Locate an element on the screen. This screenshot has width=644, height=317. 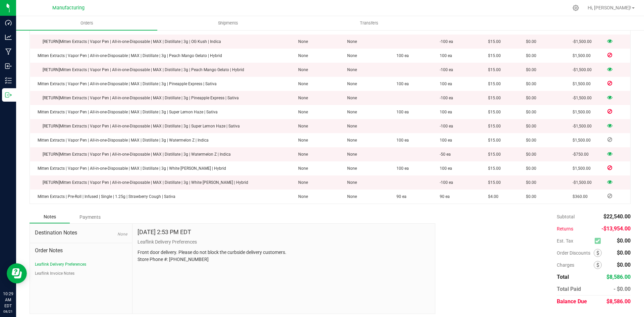
span: -$750.00 is located at coordinates (579, 154).